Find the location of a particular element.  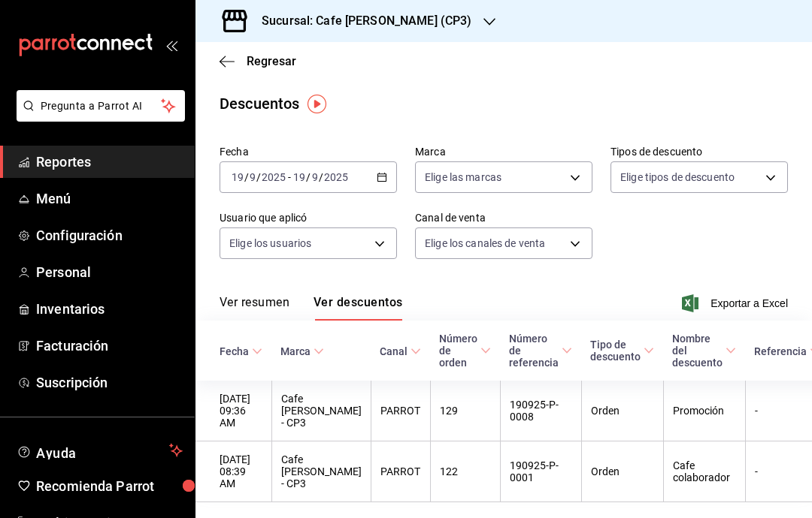

span: Reportes is located at coordinates (109, 161).